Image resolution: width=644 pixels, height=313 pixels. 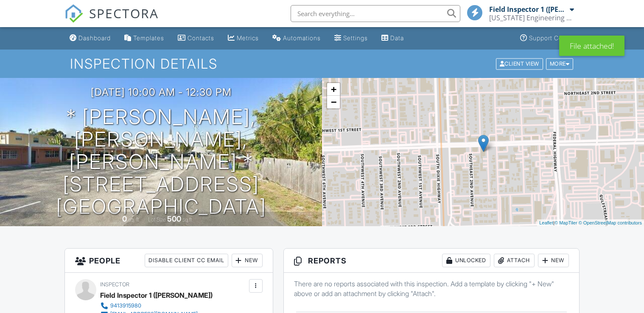 I want to click on img: The Best Home Inspection Software - Spectora, so click(x=74, y=14).